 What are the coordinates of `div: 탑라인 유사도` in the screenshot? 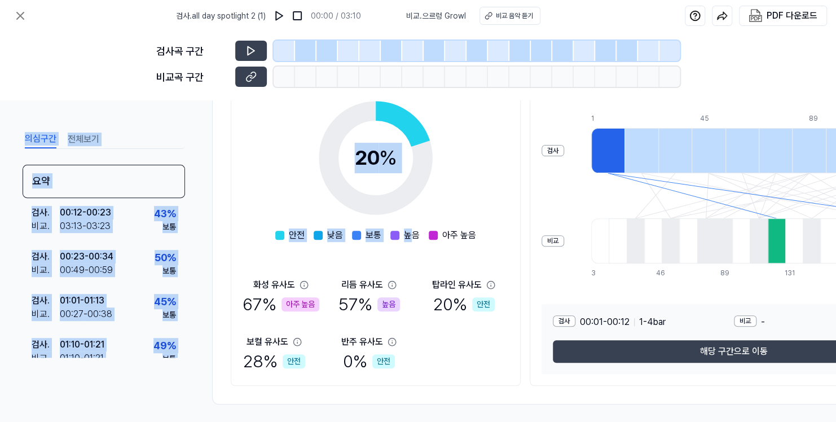 It's located at (457, 285).